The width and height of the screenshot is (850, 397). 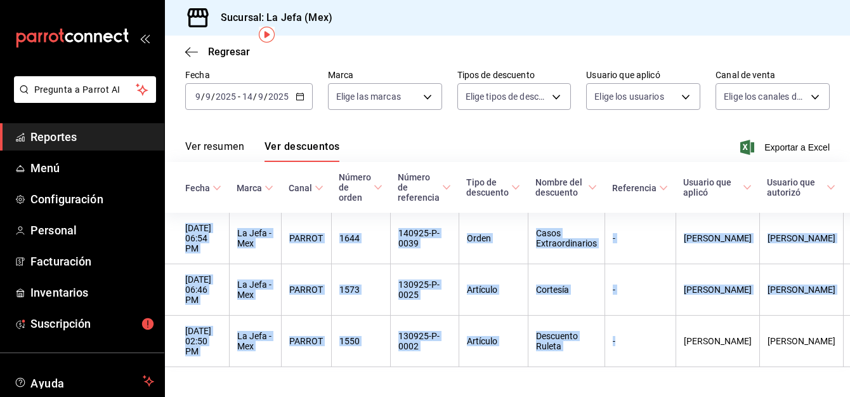 I want to click on button: Ver resumen, so click(x=215, y=151).